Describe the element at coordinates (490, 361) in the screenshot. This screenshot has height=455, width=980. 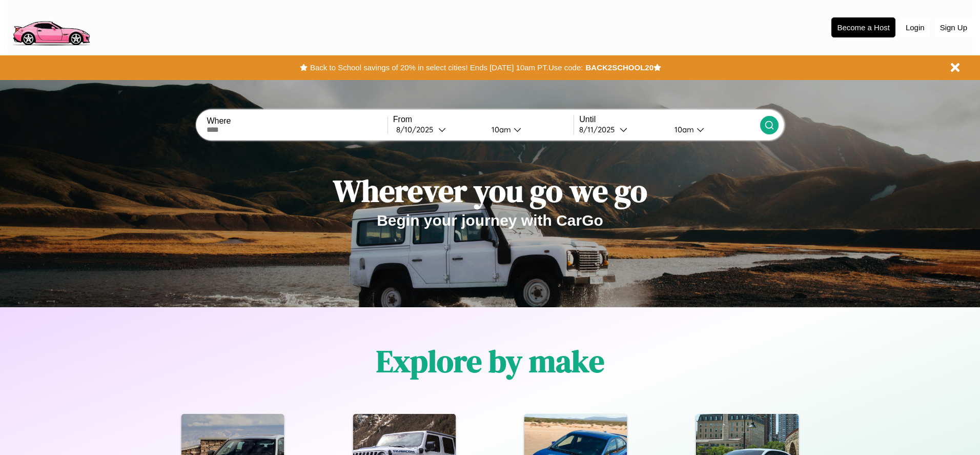
I see `h1: Explore by make` at that location.